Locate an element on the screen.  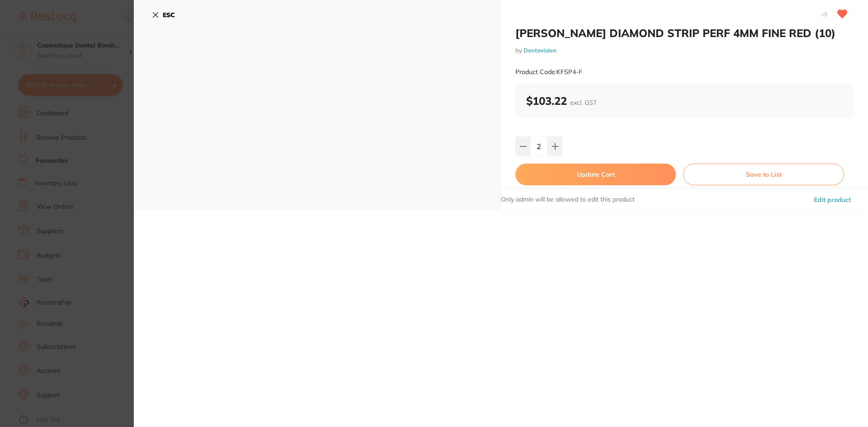
b: ESC is located at coordinates (168, 15).